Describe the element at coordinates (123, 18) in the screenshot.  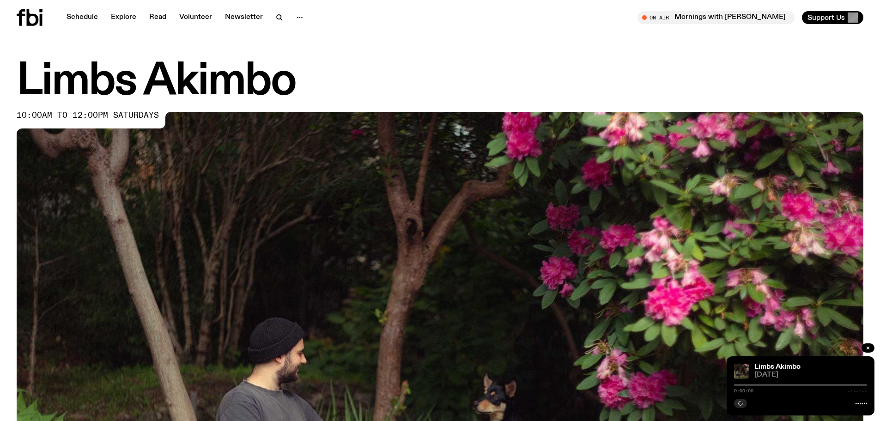
I see `a: Explore` at that location.